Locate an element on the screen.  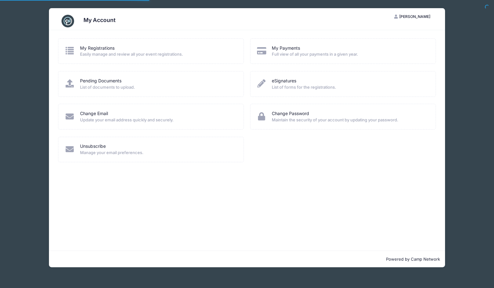
a: eSignatures is located at coordinates (284, 81).